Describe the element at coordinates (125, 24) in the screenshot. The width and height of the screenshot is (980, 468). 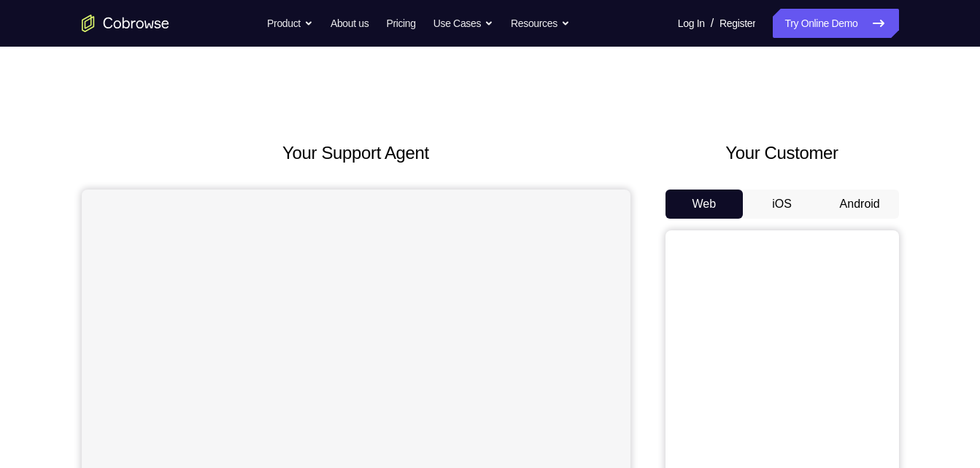
I see `a: Go to the home page` at that location.